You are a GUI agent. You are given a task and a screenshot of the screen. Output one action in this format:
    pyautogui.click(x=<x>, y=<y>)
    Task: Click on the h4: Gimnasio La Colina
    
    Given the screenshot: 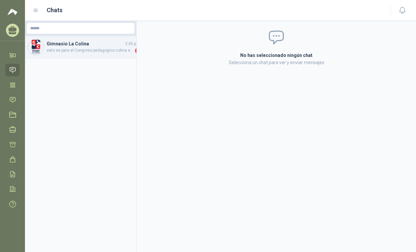 What is the action you would take?
    pyautogui.click(x=85, y=44)
    